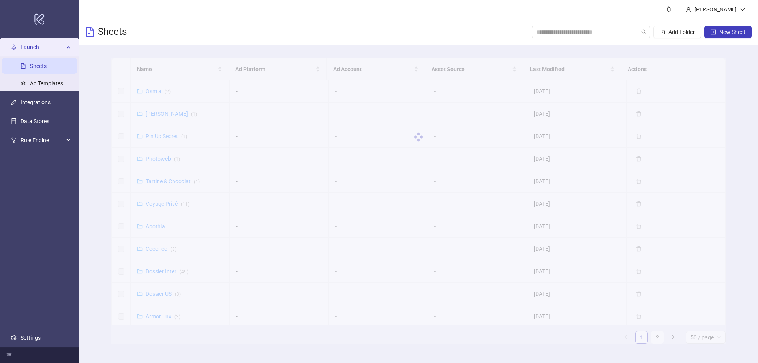 Image resolution: width=758 pixels, height=363 pixels. I want to click on span: rocket, so click(14, 47).